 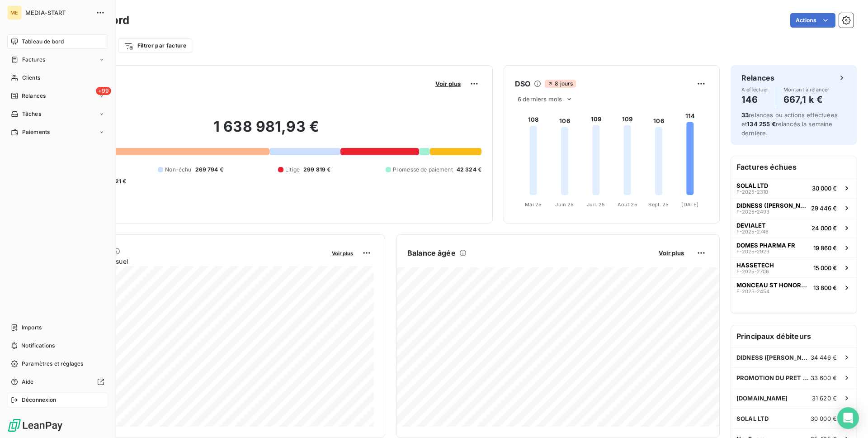 What do you see at coordinates (824, 228) in the screenshot?
I see `span: 24 000 €` at bounding box center [824, 228].